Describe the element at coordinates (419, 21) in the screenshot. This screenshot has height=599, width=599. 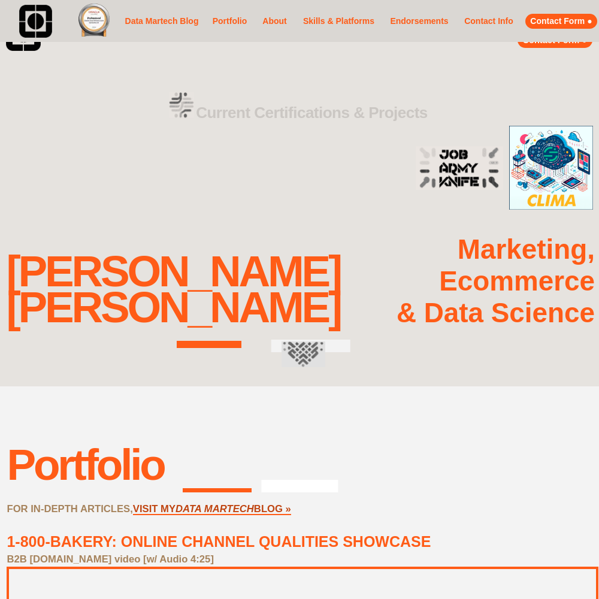
I see `a: Endorsements` at that location.